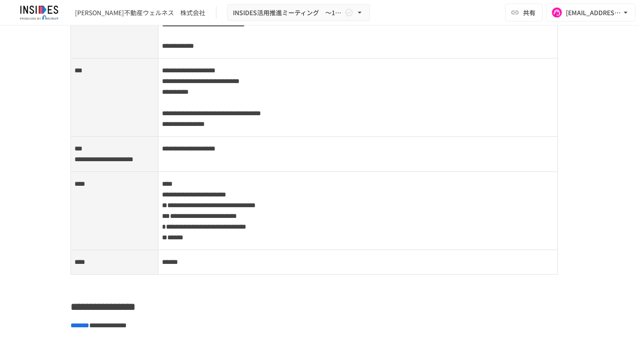 This screenshot has width=639, height=359. What do you see at coordinates (298, 12) in the screenshot?
I see `button: INSIDES活用推進ミーティング ～1回目～` at bounding box center [298, 12].